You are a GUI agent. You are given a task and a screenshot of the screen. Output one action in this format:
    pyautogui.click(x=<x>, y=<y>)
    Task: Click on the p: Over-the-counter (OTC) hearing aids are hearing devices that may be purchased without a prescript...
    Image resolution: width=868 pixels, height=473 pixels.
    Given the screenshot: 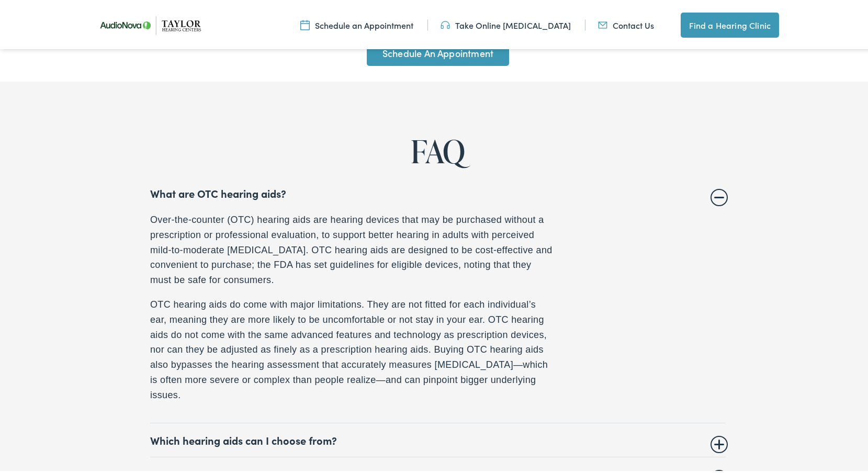 What is the action you would take?
    pyautogui.click(x=352, y=248)
    